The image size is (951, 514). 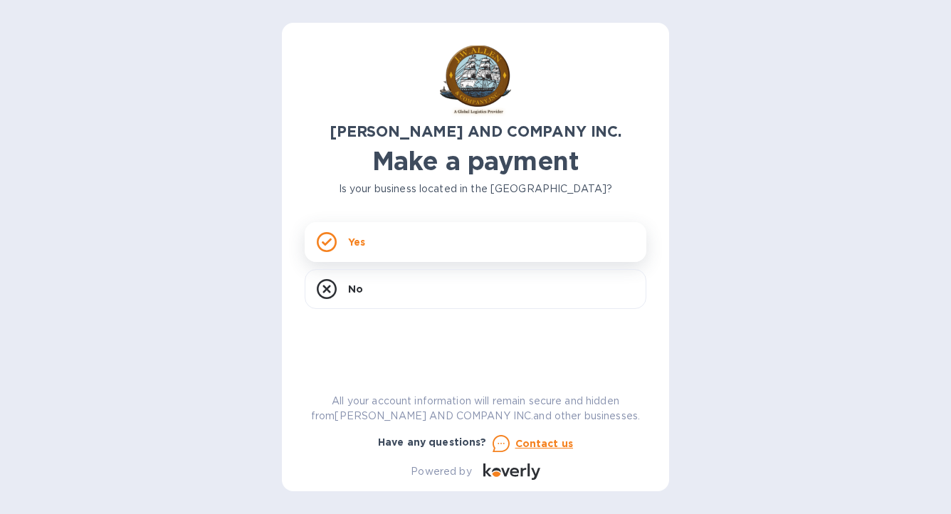 I want to click on b: Have any questions?, so click(x=432, y=442).